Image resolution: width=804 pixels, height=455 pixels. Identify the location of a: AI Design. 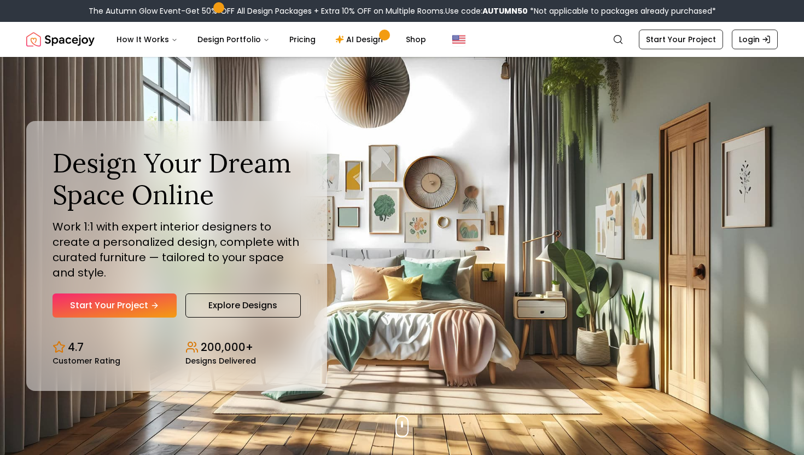
(361, 39).